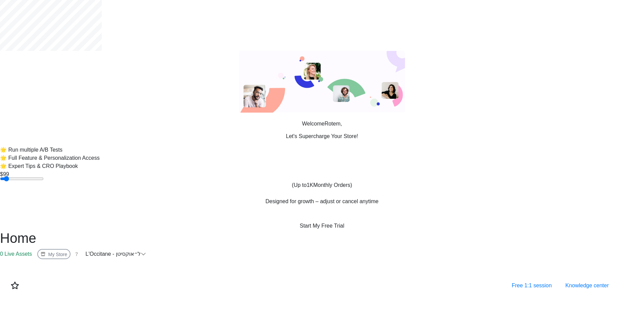  Describe the element at coordinates (54, 254) in the screenshot. I see `a: My Store` at that location.